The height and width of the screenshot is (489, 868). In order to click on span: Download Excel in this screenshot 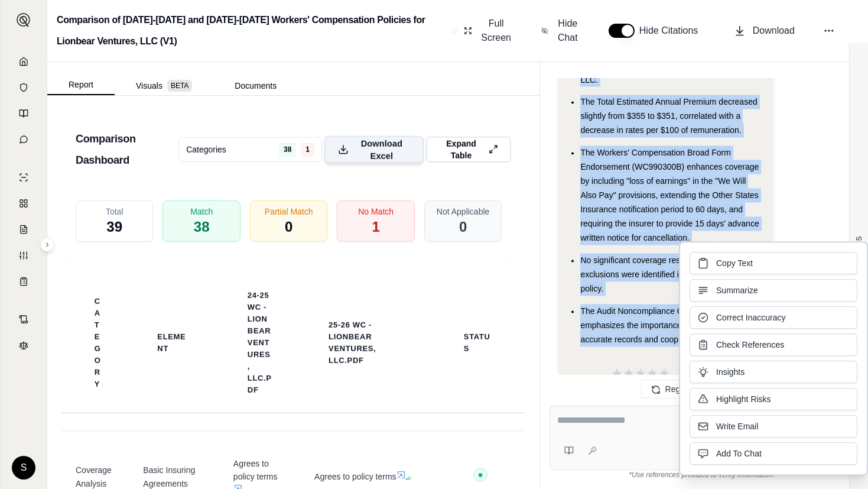, I will do `click(381, 150)`.